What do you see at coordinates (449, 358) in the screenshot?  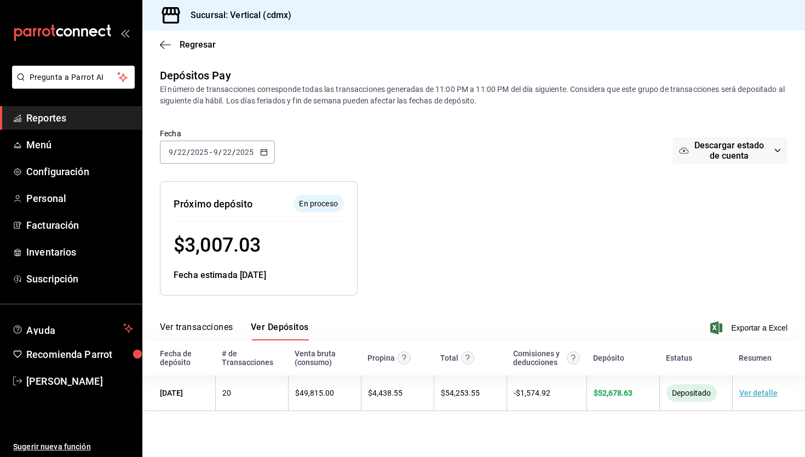 I see `div: Total` at bounding box center [449, 358].